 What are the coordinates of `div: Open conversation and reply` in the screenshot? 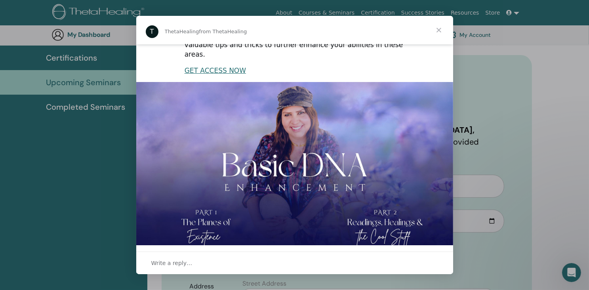 It's located at (295, 263).